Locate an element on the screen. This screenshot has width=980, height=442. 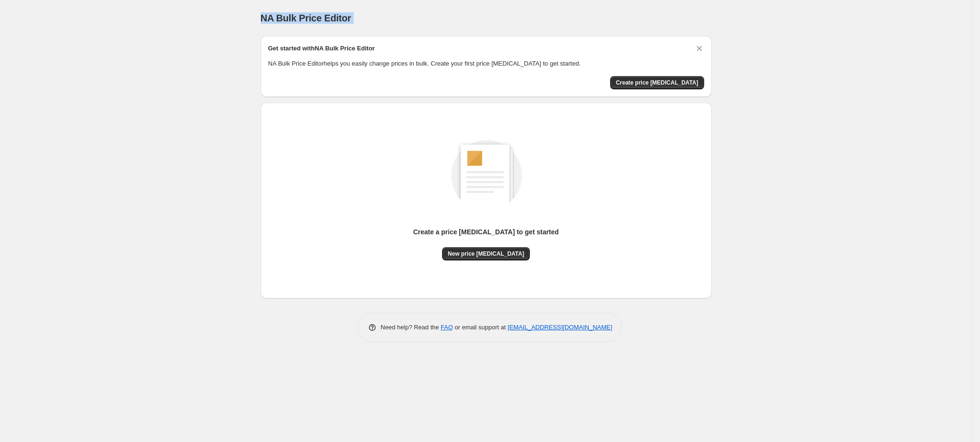
button: Create price change job is located at coordinates (657, 83).